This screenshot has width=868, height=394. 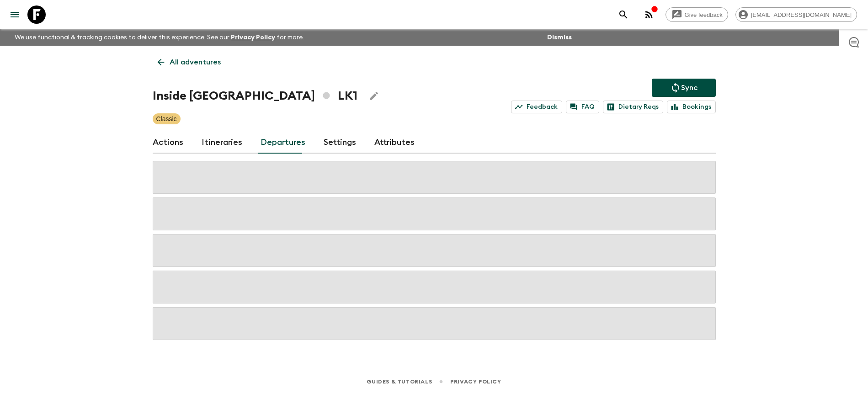 What do you see at coordinates (559, 37) in the screenshot?
I see `button: Dismiss` at bounding box center [559, 37].